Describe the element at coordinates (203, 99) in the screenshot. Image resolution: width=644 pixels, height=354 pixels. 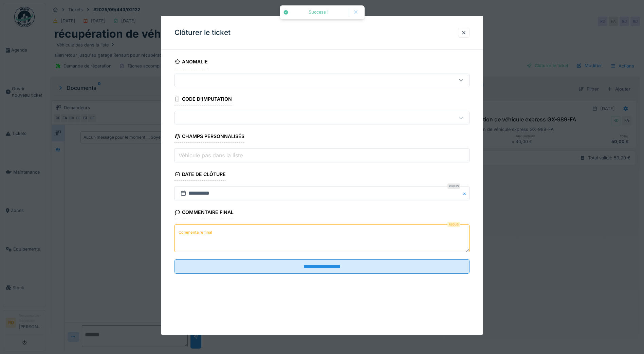
I see `div: Code d'imputation` at that location.